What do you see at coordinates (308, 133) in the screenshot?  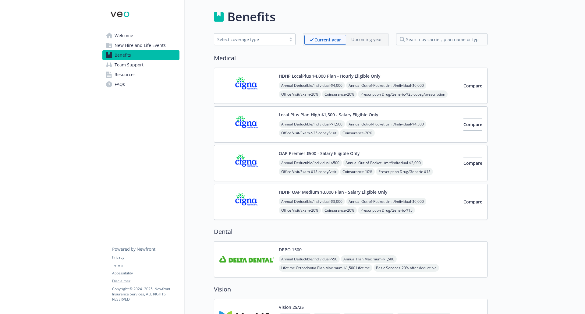 I see `span: Office Visit/Exam - $25 copay/visit` at bounding box center [308, 133].